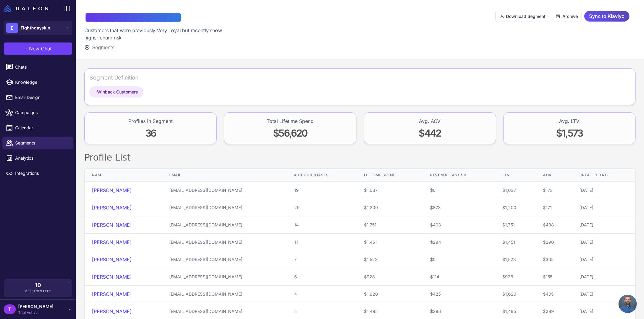 The image size is (644, 319). What do you see at coordinates (390, 208) in the screenshot?
I see `td: $1,200` at bounding box center [390, 208].